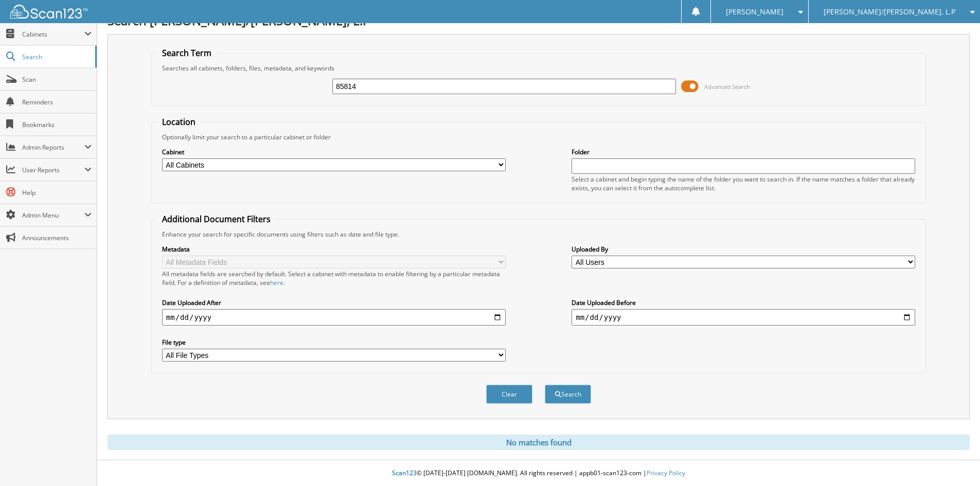  What do you see at coordinates (49, 11) in the screenshot?
I see `img: scan123-logo-white.svg` at bounding box center [49, 11].